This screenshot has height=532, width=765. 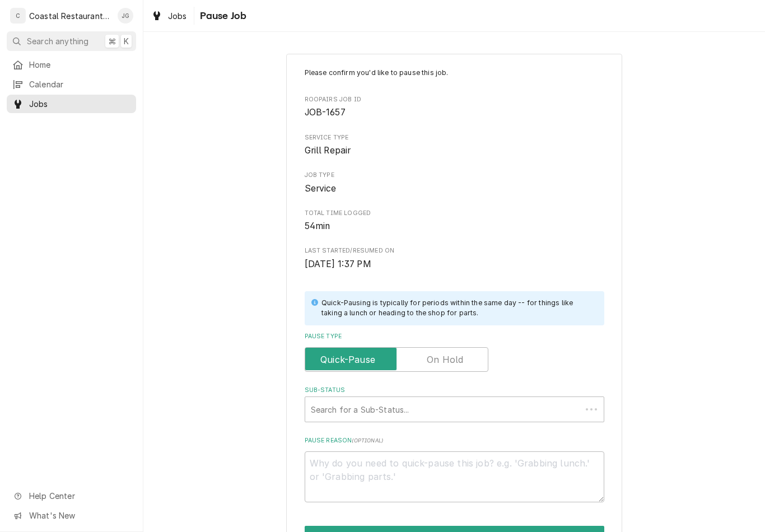 I want to click on div: Coastal Restaurant Repair, so click(x=70, y=15).